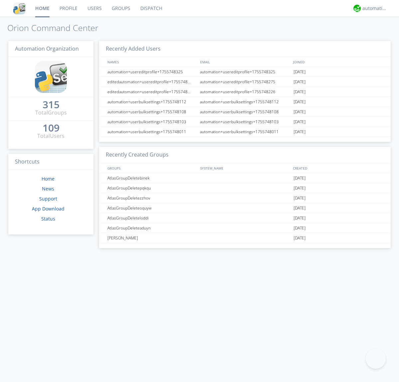  Describe the element at coordinates (152, 208) in the screenshot. I see `div: AtlasGroupDeleteoquyw` at that location.